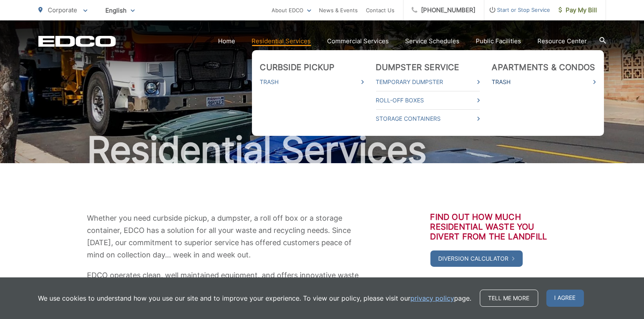 The image size is (644, 319). Describe the element at coordinates (562, 41) in the screenshot. I see `a: Resource Center` at that location.